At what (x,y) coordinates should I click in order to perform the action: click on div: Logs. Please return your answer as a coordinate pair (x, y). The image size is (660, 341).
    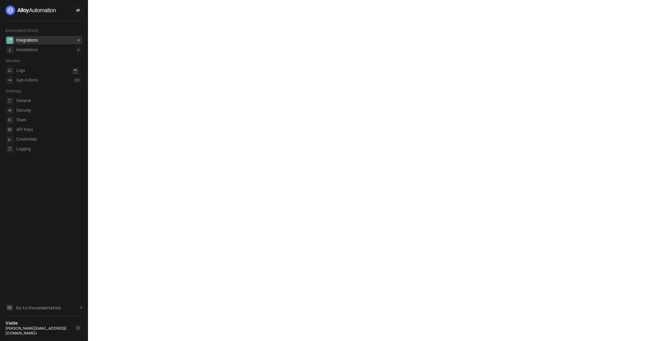
    Looking at the image, I should click on (21, 70).